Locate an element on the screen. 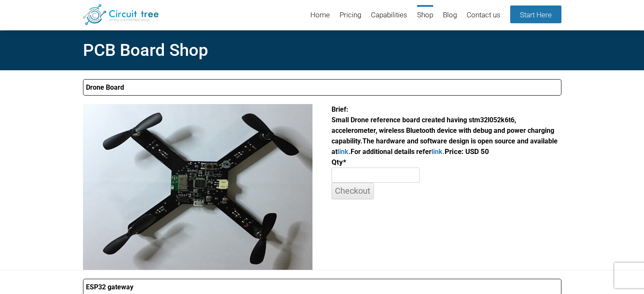  a: Contact us is located at coordinates (484, 15).